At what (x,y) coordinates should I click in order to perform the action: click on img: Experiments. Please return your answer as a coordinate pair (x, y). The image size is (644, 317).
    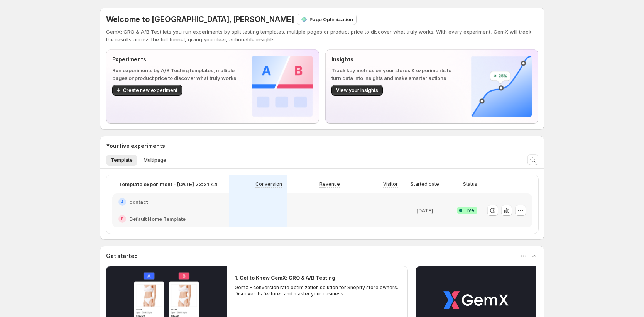
    Looking at the image, I should click on (282, 86).